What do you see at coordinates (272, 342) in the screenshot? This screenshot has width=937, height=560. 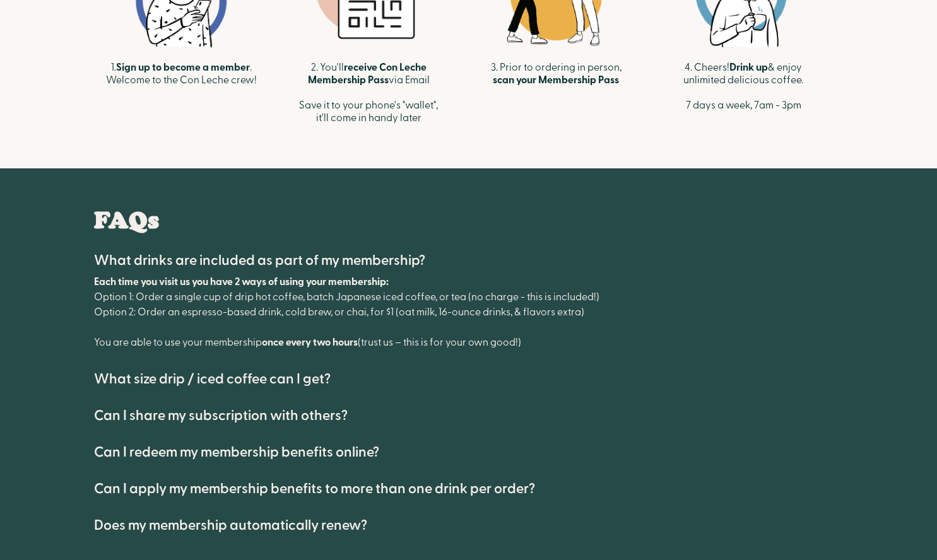 I see `strong: once` at bounding box center [272, 342].